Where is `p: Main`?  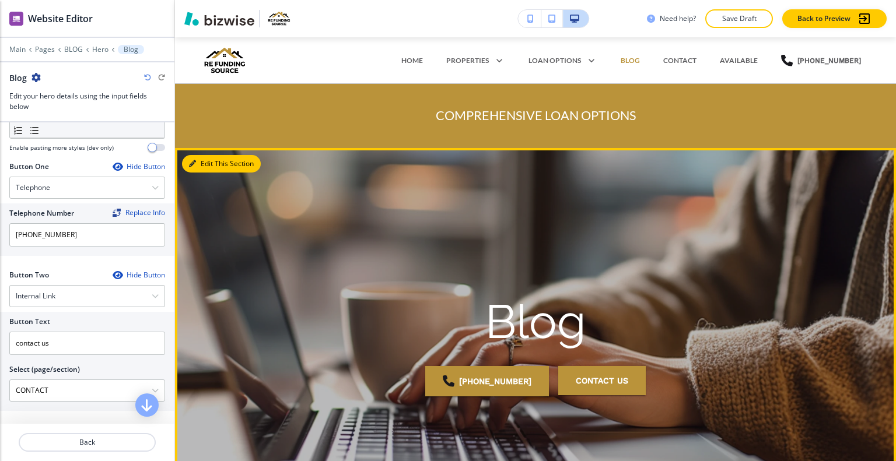 p: Main is located at coordinates (17, 50).